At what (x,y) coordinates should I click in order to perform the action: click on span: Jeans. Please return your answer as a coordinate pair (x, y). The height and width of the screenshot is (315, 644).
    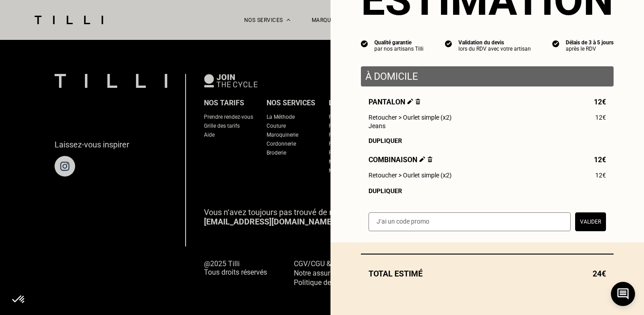
    Looking at the image, I should click on (377, 126).